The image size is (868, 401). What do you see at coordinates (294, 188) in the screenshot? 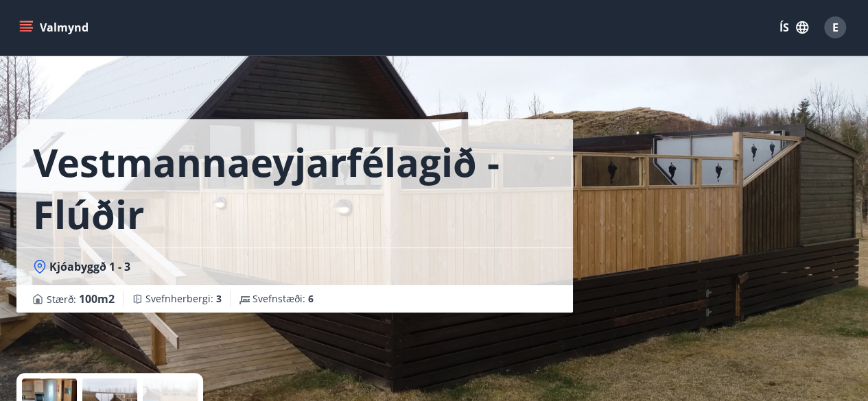
I see `h1: Vestmannaeyjarfélagið - Flúðir` at bounding box center [294, 188].